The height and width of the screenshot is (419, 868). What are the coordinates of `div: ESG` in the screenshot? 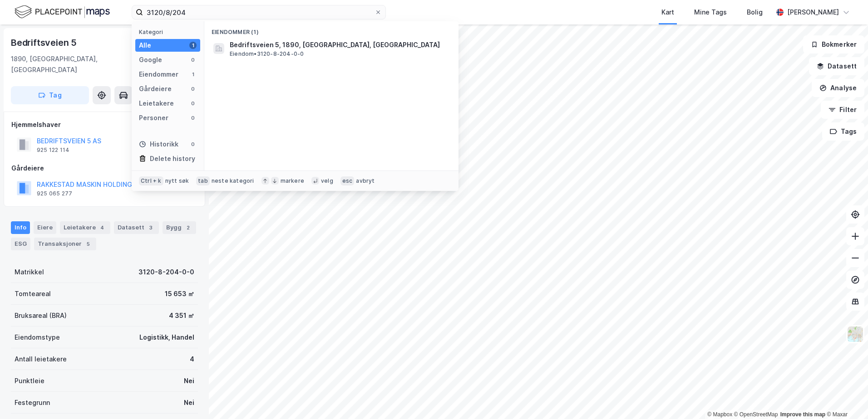 It's located at (20, 244).